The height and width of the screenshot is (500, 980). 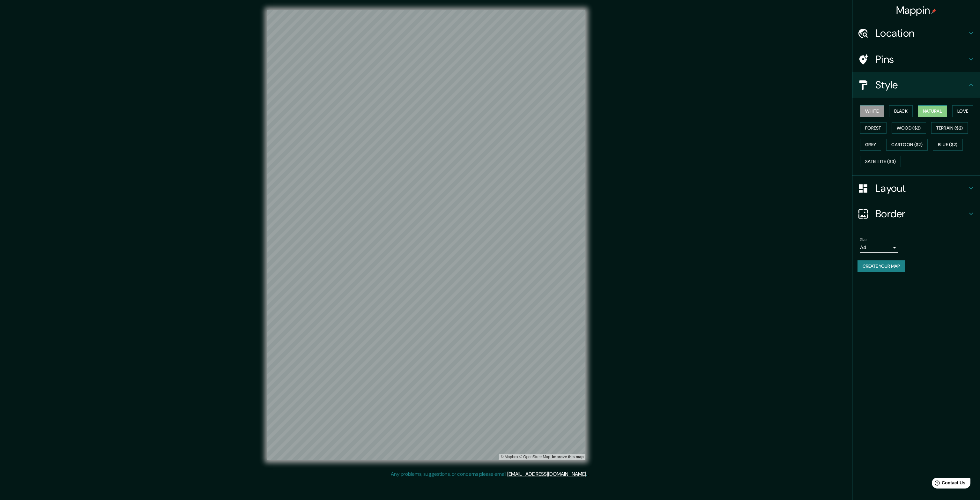 What do you see at coordinates (921, 59) in the screenshot?
I see `h4: Pins` at bounding box center [921, 59].